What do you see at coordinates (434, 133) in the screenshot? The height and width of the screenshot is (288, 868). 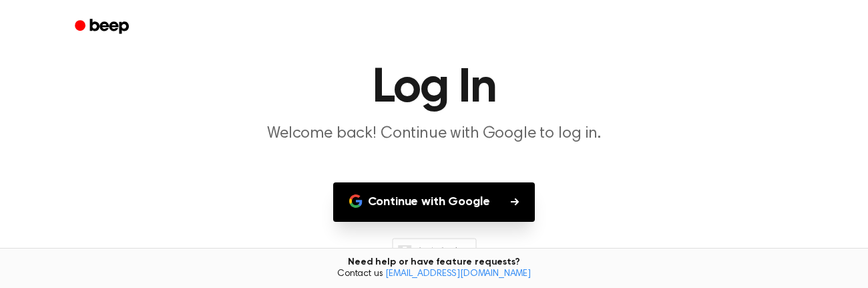 I see `p: Welcome back! Continue with Google to log in.` at bounding box center [434, 133].